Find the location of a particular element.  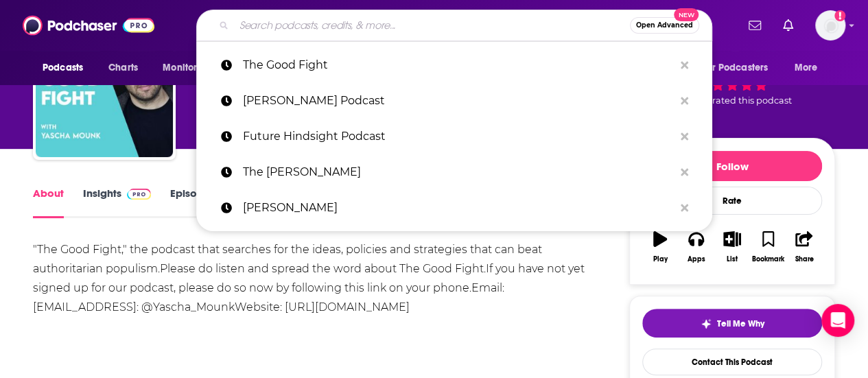

span: More is located at coordinates (806, 68).